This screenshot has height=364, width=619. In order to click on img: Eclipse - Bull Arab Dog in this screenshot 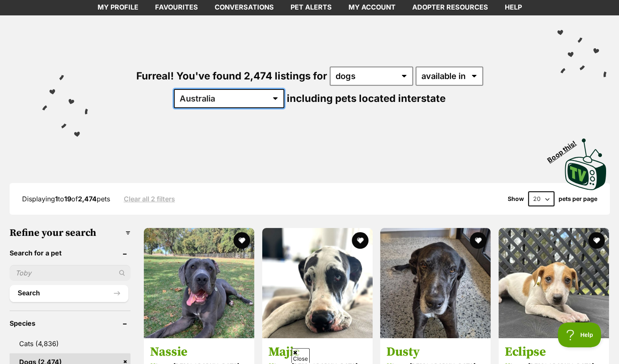, I will do `click(554, 283)`.